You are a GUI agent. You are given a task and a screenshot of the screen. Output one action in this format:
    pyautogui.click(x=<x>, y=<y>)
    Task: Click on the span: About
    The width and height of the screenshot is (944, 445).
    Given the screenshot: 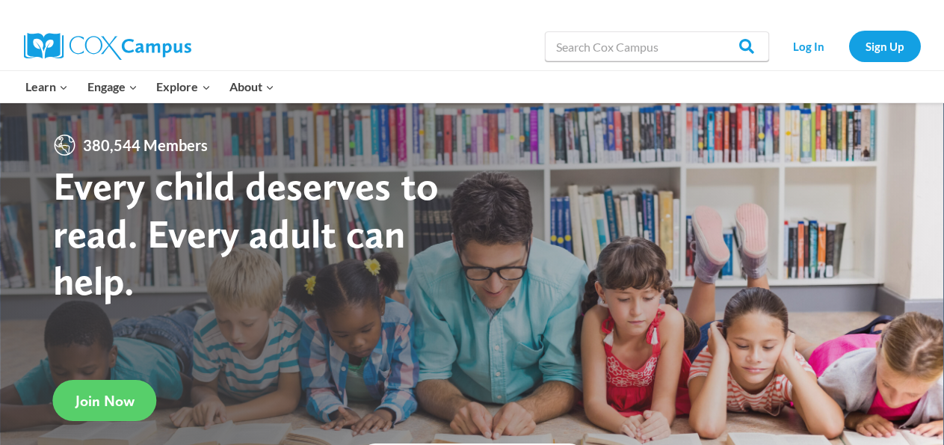 What is the action you would take?
    pyautogui.click(x=252, y=87)
    